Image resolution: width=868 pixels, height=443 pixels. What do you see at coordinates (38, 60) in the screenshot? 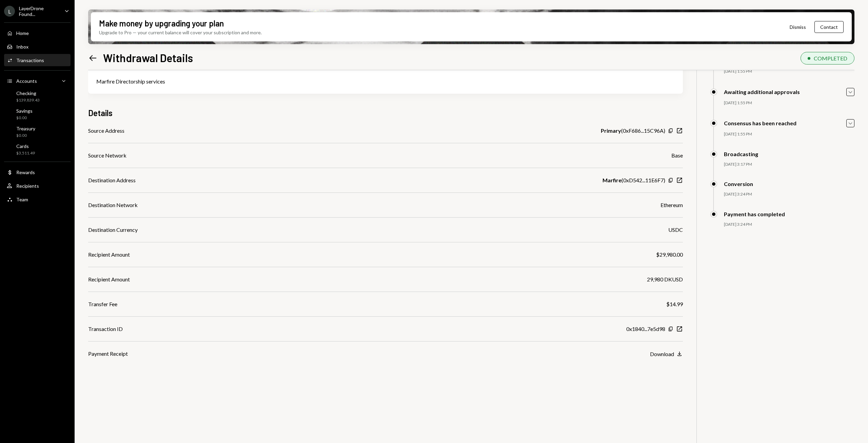
I see `a: Transactions` at bounding box center [38, 60].